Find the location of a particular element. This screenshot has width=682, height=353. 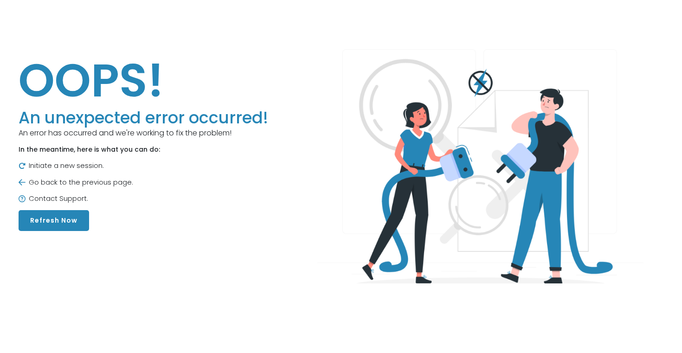

p: An error has occurred and we're working to fix the problem! is located at coordinates (143, 133).